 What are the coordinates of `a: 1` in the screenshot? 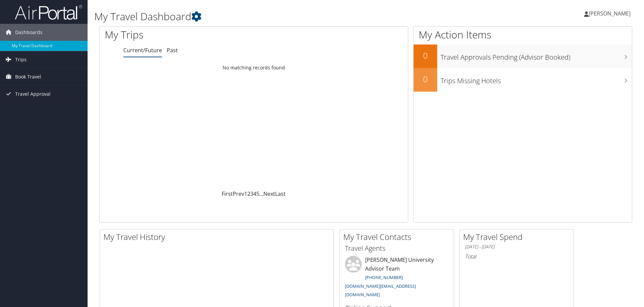 It's located at (245, 194).